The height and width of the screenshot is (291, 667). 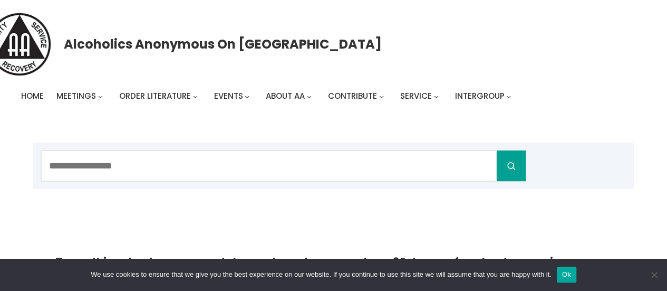 I want to click on a: Service, so click(x=416, y=96).